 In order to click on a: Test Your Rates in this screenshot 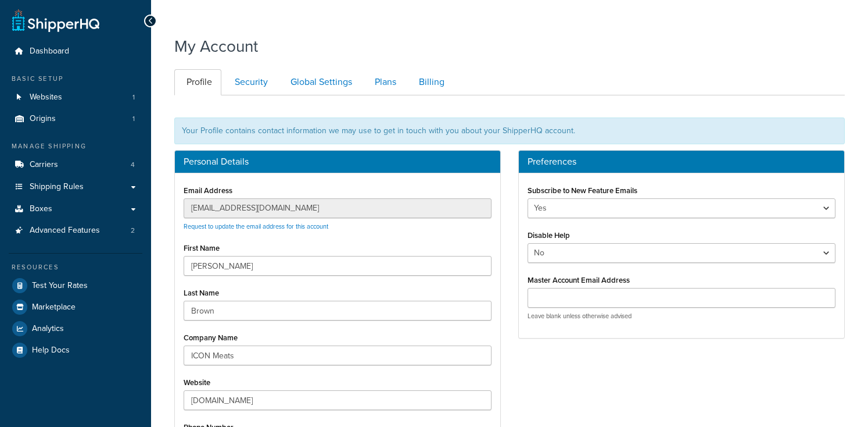, I will do `click(75, 286)`.